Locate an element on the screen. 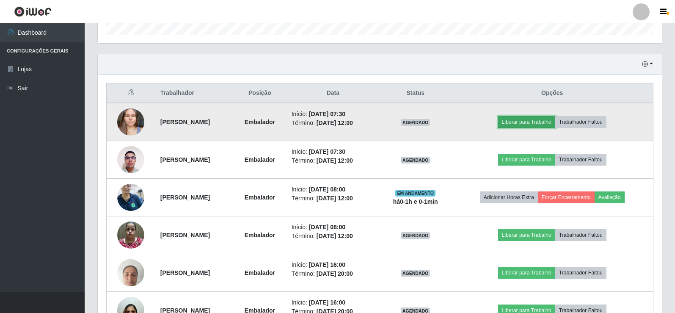 The height and width of the screenshot is (313, 675). img: 1740081257605.jpeg is located at coordinates (131, 121).